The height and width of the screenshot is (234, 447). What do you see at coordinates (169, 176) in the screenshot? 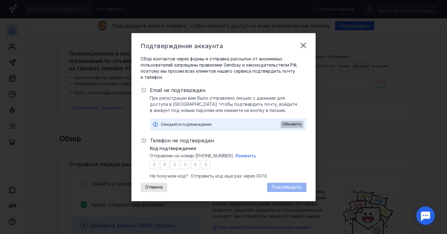
I see `span: Не получили код?` at bounding box center [169, 176].